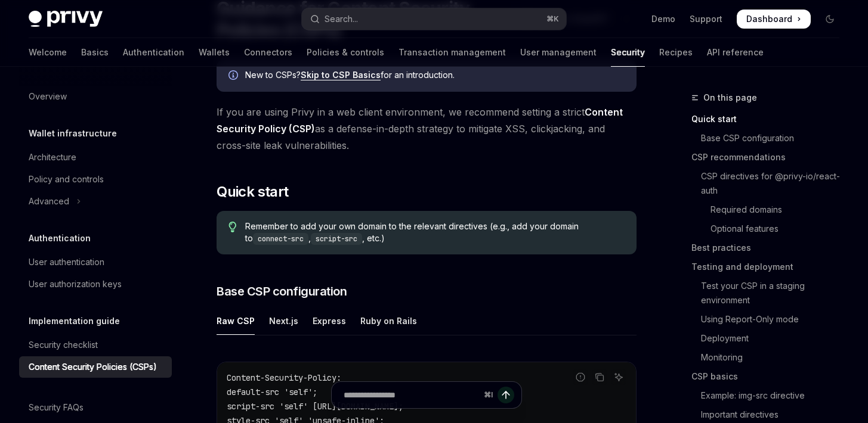  What do you see at coordinates (95, 158) in the screenshot?
I see `a: Architecture` at bounding box center [95, 158].